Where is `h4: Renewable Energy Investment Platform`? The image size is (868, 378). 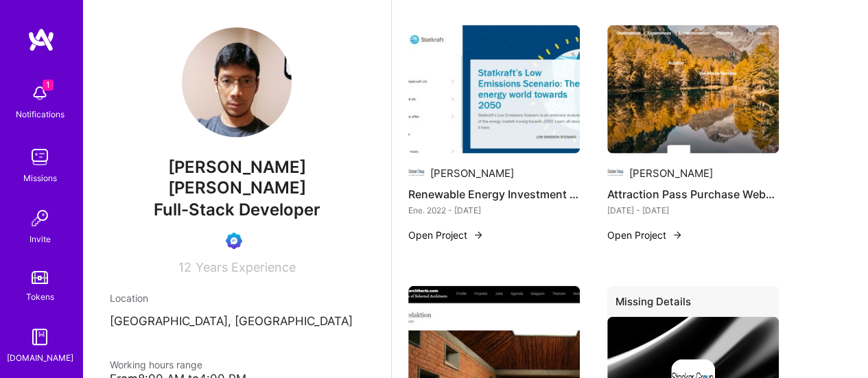 h4: Renewable Energy Investment Platform is located at coordinates (494, 194).